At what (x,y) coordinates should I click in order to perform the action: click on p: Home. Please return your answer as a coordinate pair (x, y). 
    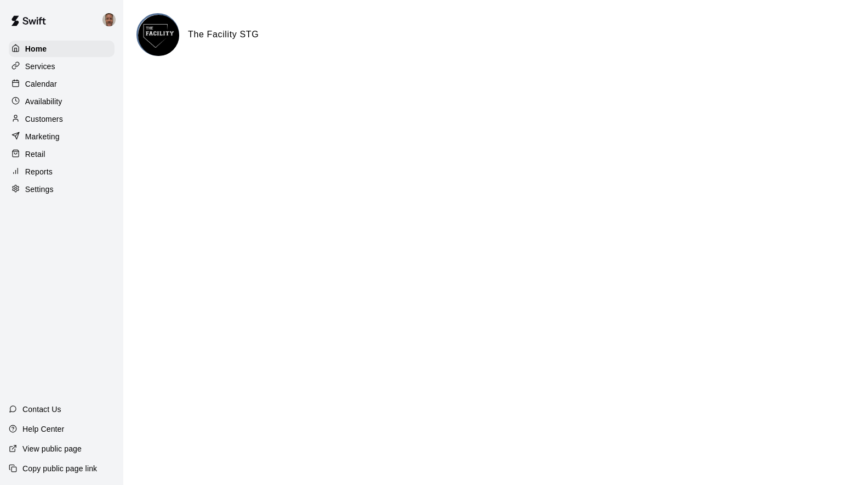
    Looking at the image, I should click on (36, 49).